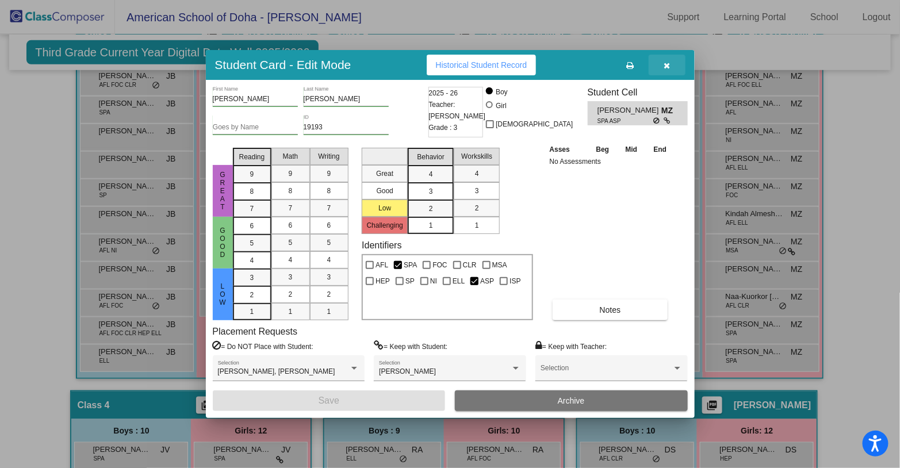  What do you see at coordinates (568, 150) in the screenshot?
I see `th: Asses` at bounding box center [568, 150].